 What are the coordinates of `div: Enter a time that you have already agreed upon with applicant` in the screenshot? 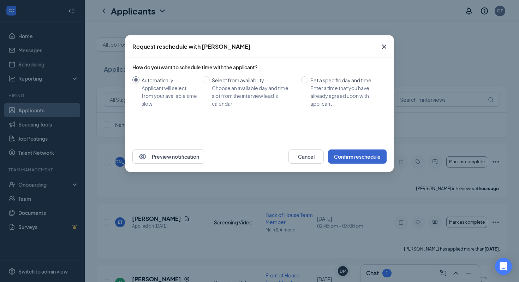 It's located at (346, 96).